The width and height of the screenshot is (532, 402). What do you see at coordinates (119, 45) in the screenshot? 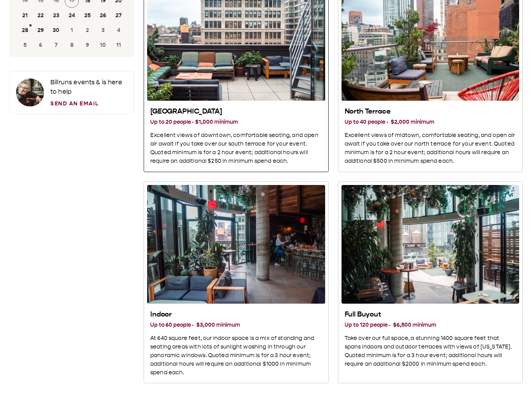
I see `button: 11` at bounding box center [119, 45].